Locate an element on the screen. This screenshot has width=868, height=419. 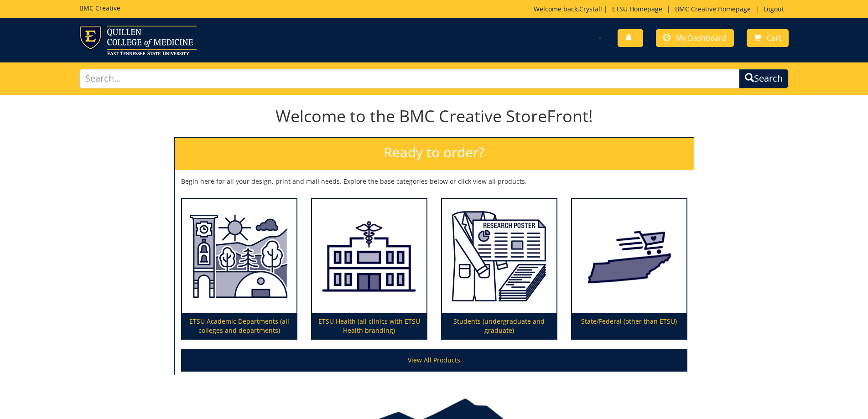
a: Cart is located at coordinates (767, 38).